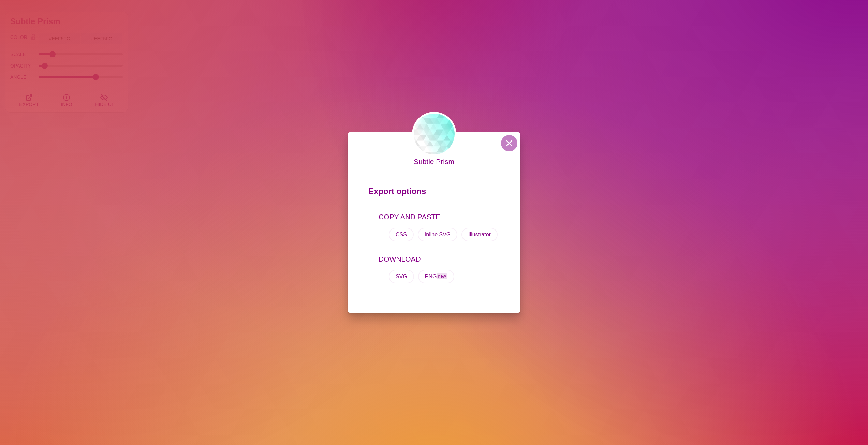 Image resolution: width=868 pixels, height=445 pixels. I want to click on button: PNGnew, so click(436, 276).